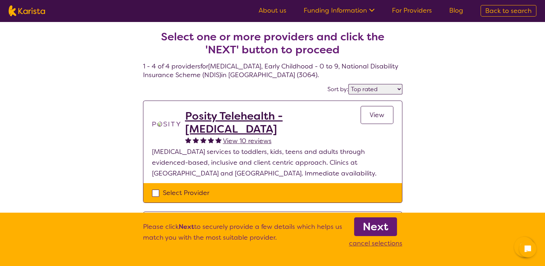 Image resolution: width=545 pixels, height=266 pixels. What do you see at coordinates (377, 115) in the screenshot?
I see `a: View` at bounding box center [377, 115].